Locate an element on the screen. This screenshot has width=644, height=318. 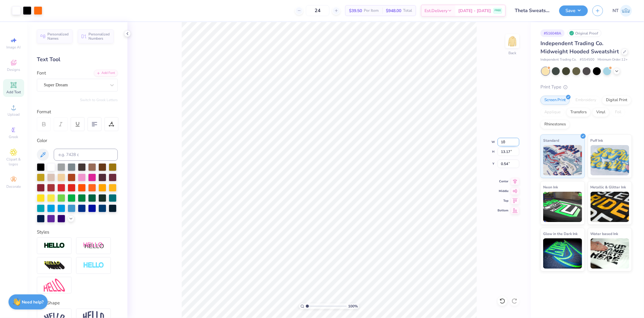
span: Standard is located at coordinates (551, 140).